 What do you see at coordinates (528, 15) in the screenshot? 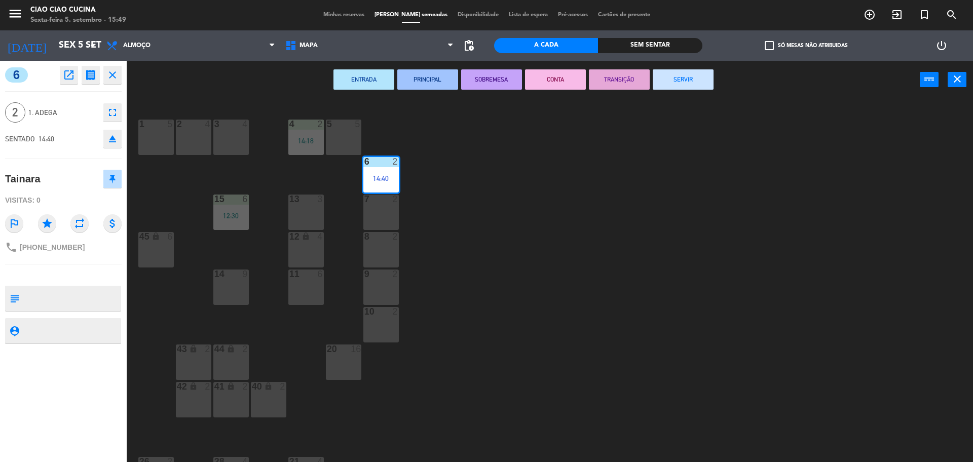
I see `span: Lista de espera` at bounding box center [528, 15].